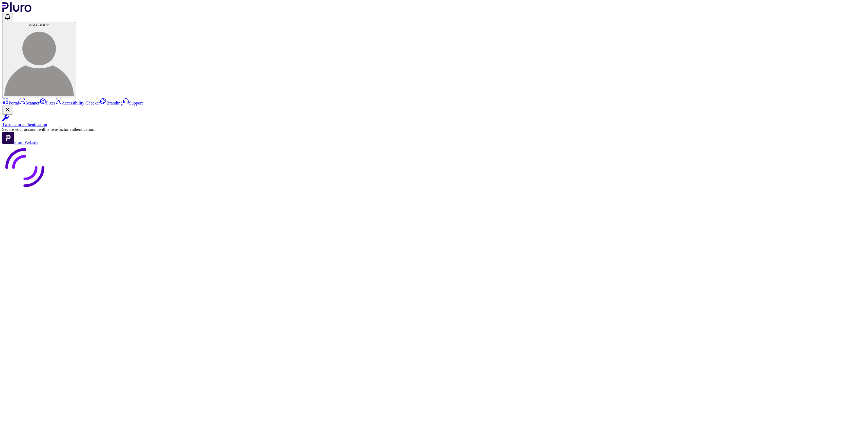 The width and height of the screenshot is (868, 434). Describe the element at coordinates (47, 103) in the screenshot. I see `a: Fixer` at that location.